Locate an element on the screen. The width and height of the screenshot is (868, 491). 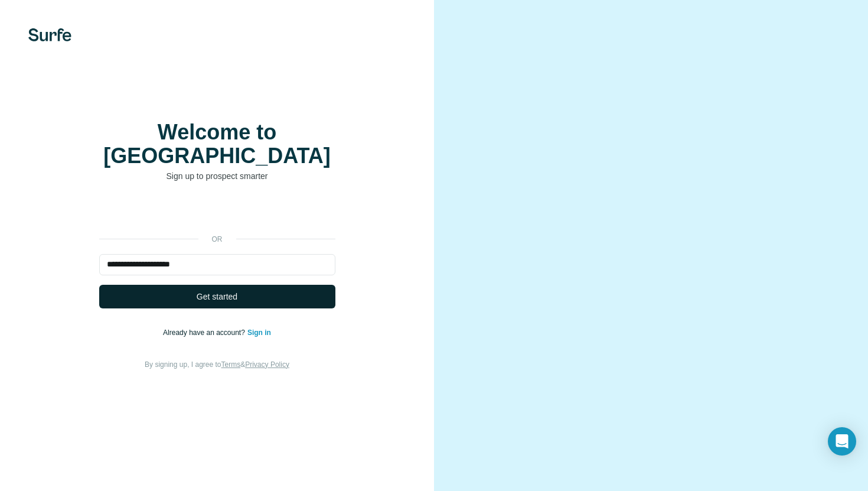
span: Already have an account? is located at coordinates (205, 333).